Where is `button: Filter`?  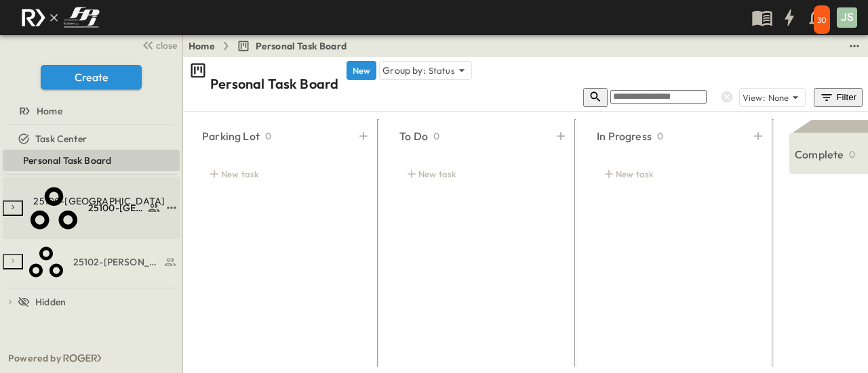 button: Filter is located at coordinates (838, 97).